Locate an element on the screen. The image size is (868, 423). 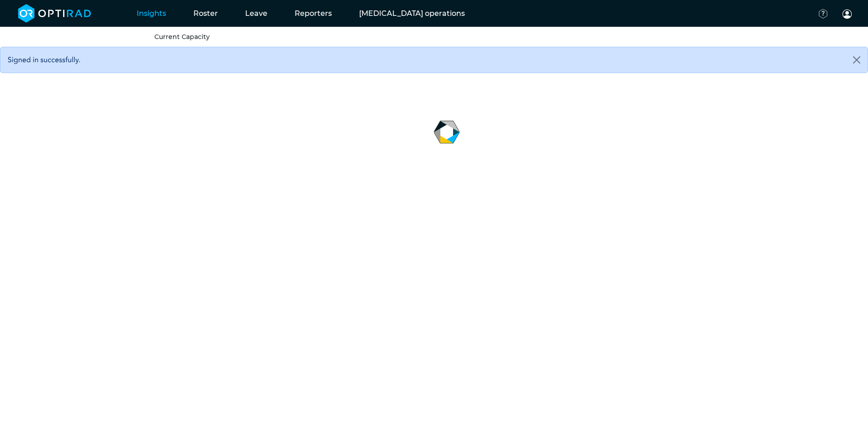
a: Current Capacity is located at coordinates (182, 37).